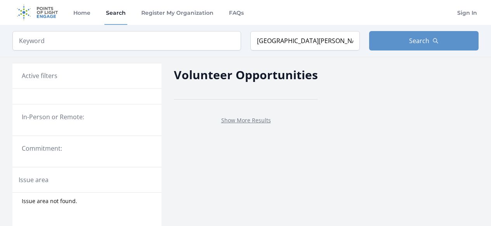 This screenshot has width=491, height=226. I want to click on legend: In-Person or Remote:, so click(87, 117).